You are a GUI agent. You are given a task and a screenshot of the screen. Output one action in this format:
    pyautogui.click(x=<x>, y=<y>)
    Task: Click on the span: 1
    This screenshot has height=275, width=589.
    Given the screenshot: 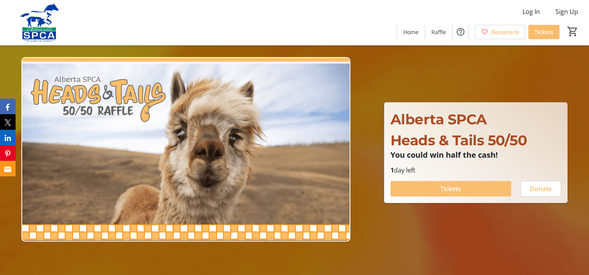 What is the action you would take?
    pyautogui.click(x=392, y=170)
    